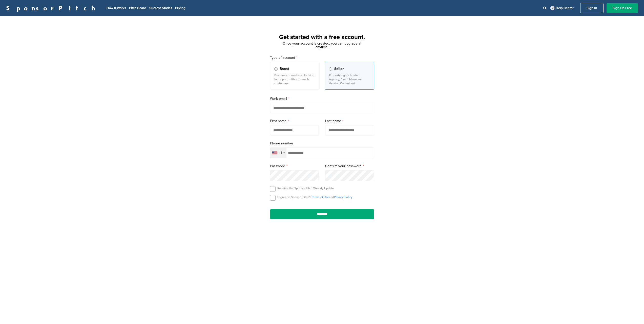 The image size is (644, 324). What do you see at coordinates (623, 8) in the screenshot?
I see `a: Sign Up Free` at bounding box center [623, 8].